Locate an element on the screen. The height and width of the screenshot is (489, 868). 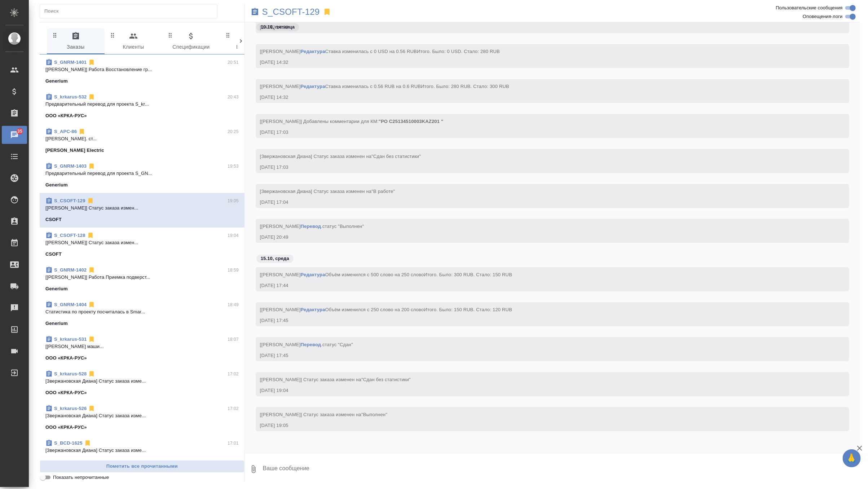
p: 18:59 is located at coordinates (233, 270).